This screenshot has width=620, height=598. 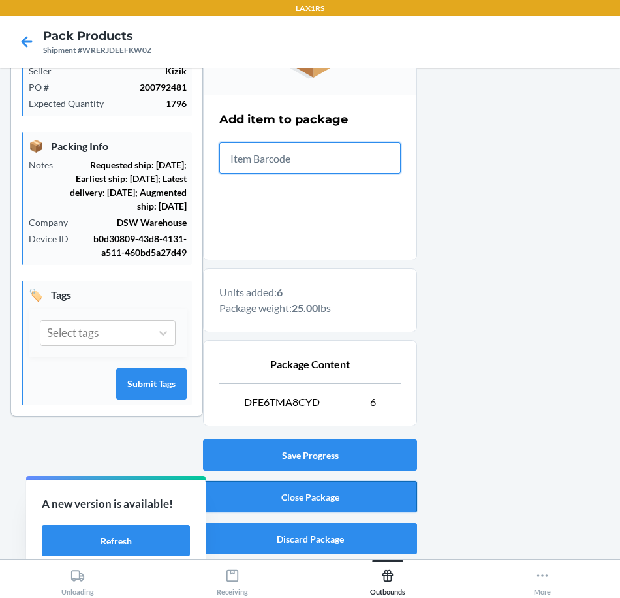 I want to click on p: 1796, so click(x=150, y=103).